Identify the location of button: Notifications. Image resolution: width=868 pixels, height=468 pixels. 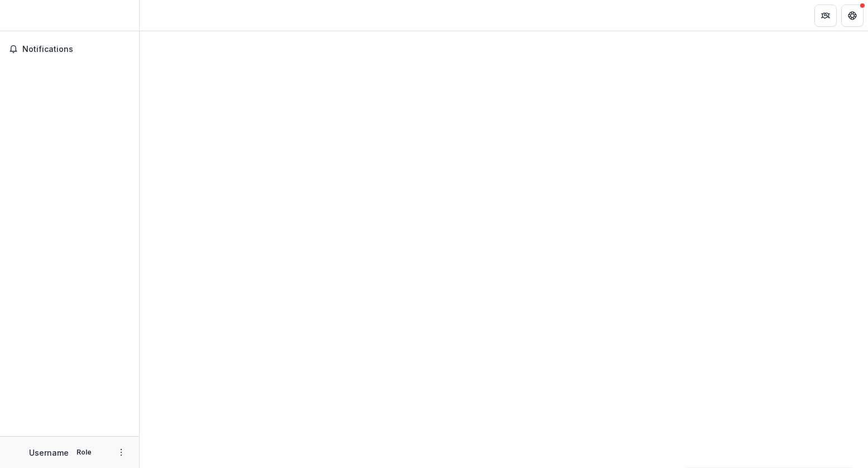
(69, 49).